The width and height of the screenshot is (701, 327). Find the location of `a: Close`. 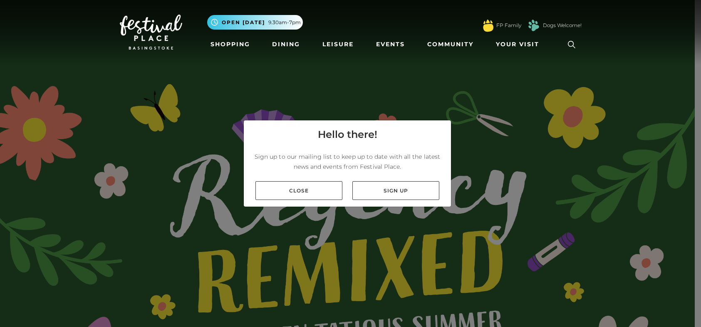

a: Close is located at coordinates (299, 190).